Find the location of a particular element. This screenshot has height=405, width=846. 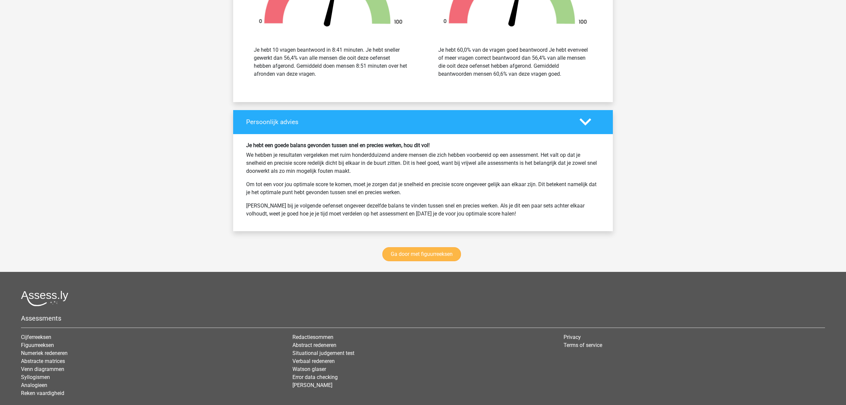

a: Abstract redeneren is located at coordinates (315, 345).